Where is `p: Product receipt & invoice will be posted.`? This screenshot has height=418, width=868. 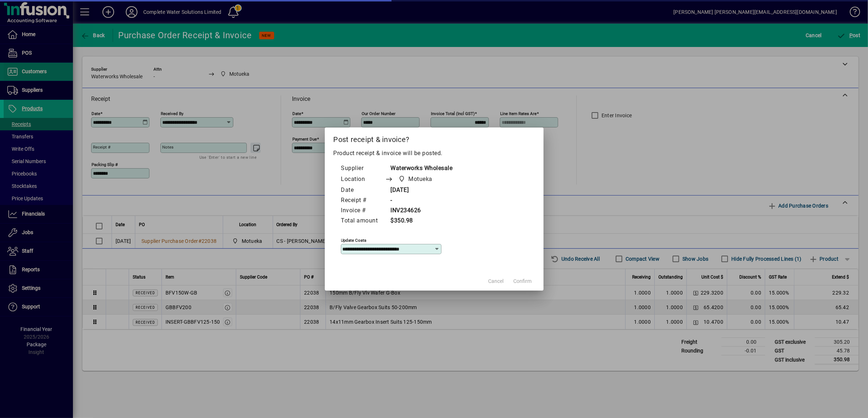 p: Product receipt & invoice will be posted. is located at coordinates (434, 153).